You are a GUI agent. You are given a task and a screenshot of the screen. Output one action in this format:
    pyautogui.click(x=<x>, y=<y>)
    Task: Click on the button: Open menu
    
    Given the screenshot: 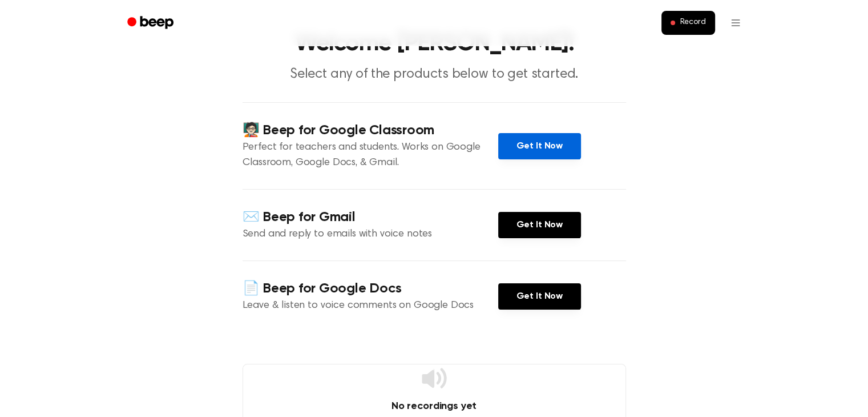 What is the action you would take?
    pyautogui.click(x=735, y=23)
    